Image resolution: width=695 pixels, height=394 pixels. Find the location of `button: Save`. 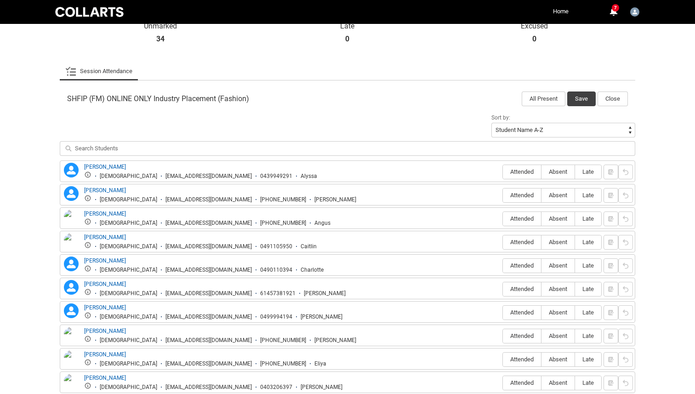

button: Save is located at coordinates (581, 99).